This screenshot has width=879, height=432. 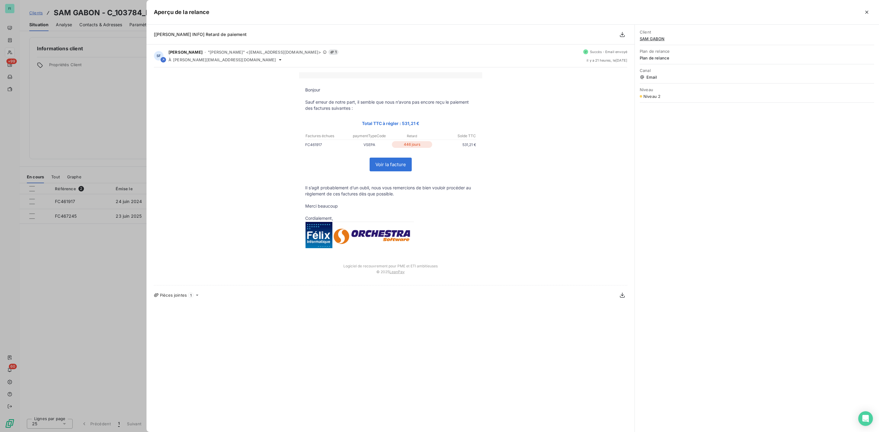 What do you see at coordinates (757, 39) in the screenshot?
I see `span: SAM GABON` at bounding box center [757, 39].